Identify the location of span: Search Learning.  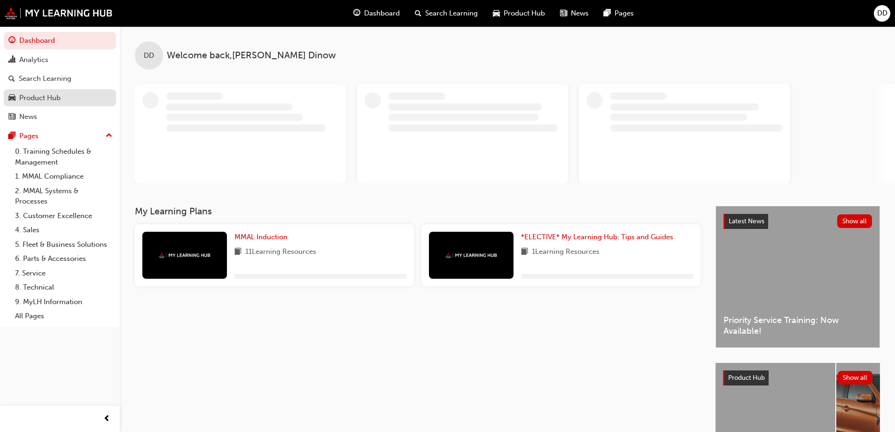
(452, 13).